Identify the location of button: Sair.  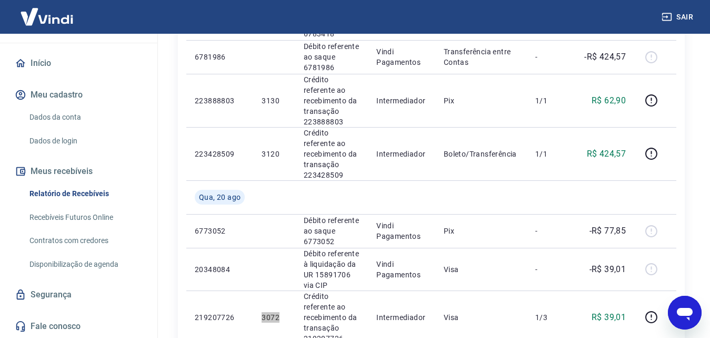
(679, 17).